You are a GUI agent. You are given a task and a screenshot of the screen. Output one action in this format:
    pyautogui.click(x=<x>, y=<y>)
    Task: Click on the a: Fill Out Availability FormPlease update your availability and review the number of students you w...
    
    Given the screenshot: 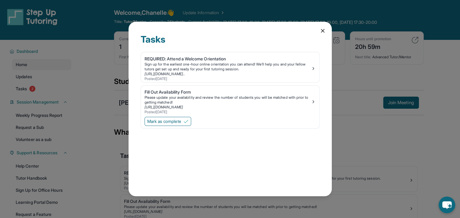 What is the action you would take?
    pyautogui.click(x=230, y=101)
    